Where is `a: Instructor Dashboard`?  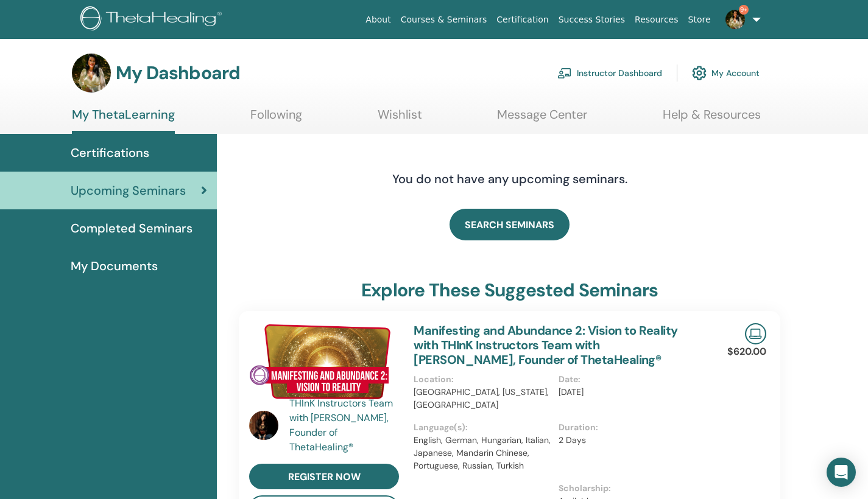
a: Instructor Dashboard is located at coordinates (610, 73).